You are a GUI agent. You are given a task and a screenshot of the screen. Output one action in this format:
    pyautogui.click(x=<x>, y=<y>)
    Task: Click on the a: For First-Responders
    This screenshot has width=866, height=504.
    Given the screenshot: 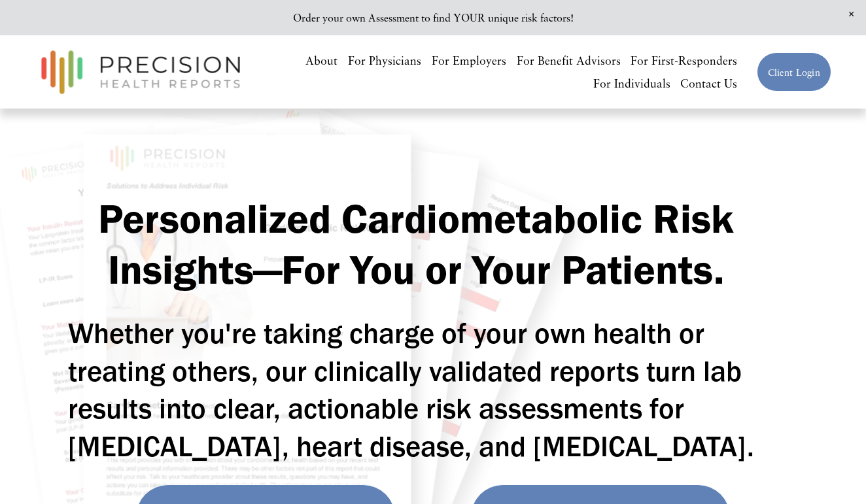 What is the action you would take?
    pyautogui.click(x=683, y=60)
    